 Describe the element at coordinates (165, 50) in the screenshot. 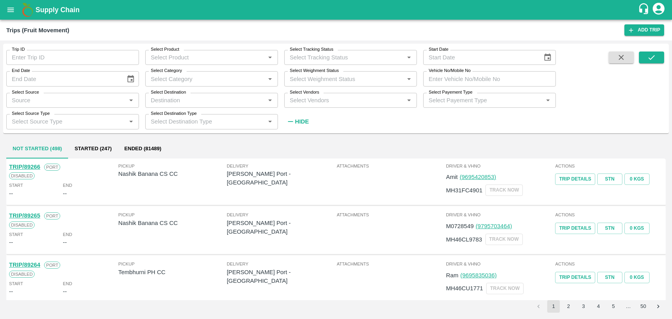

I see `label: Select Product` at that location.